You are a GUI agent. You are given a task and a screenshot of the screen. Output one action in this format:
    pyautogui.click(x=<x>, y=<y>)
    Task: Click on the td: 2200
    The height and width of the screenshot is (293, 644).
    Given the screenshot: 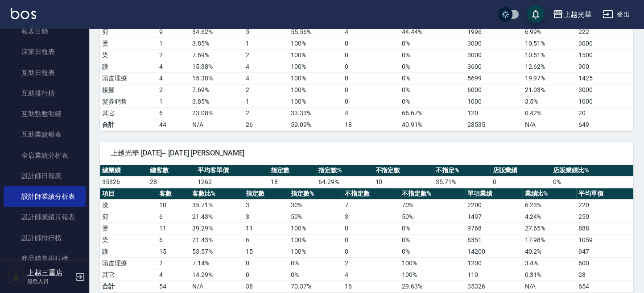 What is the action you would take?
    pyautogui.click(x=494, y=205)
    